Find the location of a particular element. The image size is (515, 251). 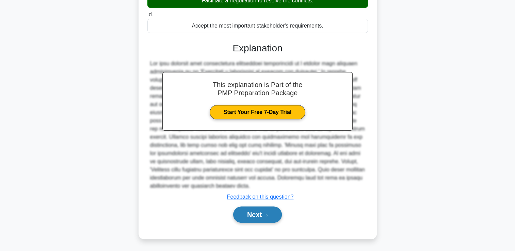

h3: Explanation is located at coordinates (258, 48).